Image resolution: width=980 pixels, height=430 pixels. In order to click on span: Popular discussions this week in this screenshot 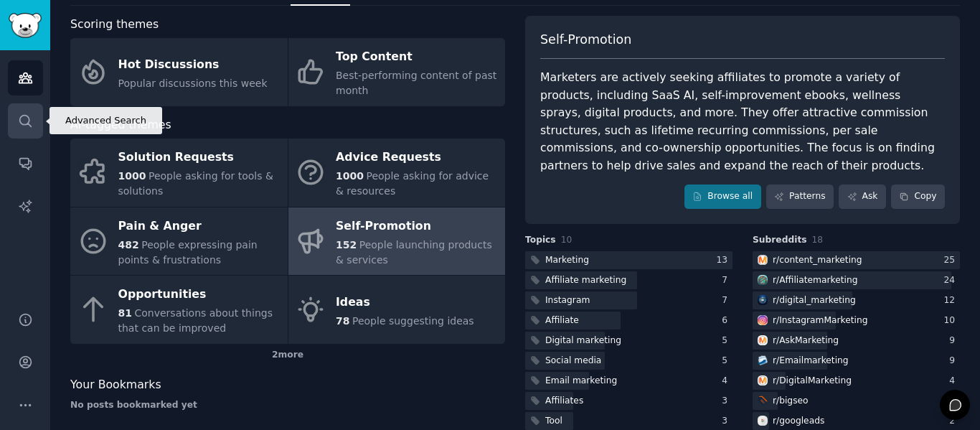, I will do `click(193, 84)`.